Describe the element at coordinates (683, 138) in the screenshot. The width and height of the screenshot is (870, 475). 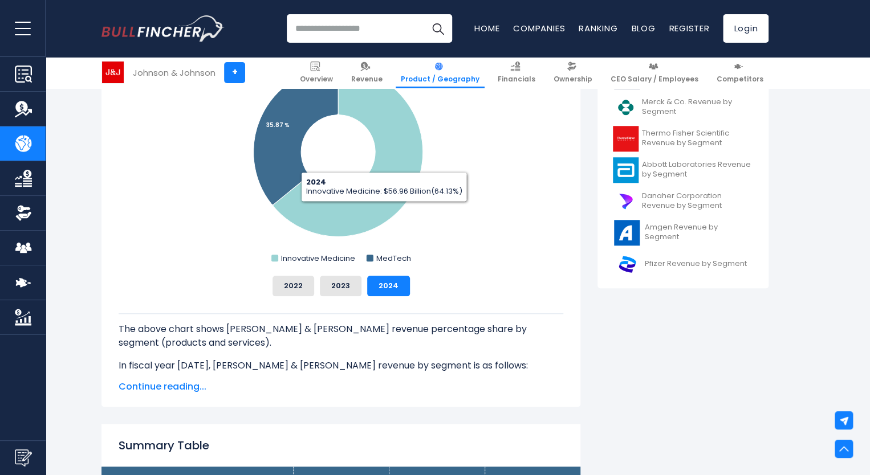
I see `a: Thermo Fisher Scientific Revenue by Segment` at that location.